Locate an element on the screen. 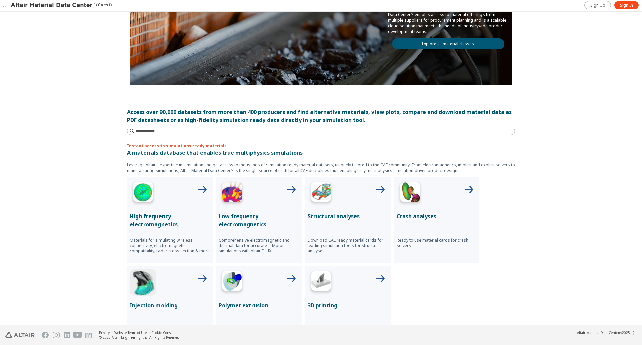 Image resolution: width=642 pixels, height=345 pixels. a: Cookie Consent is located at coordinates (164, 332).